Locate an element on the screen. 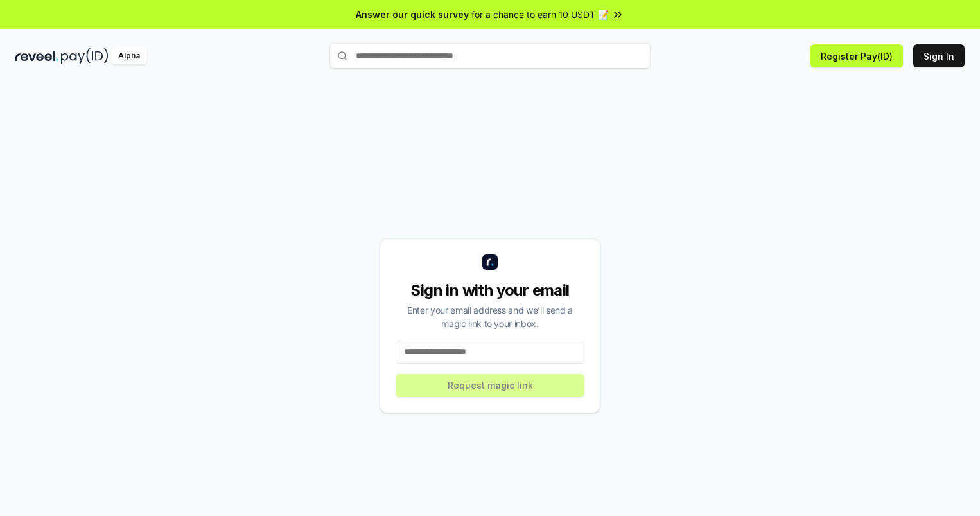 The image size is (980, 516). div: Alpha is located at coordinates (129, 56).